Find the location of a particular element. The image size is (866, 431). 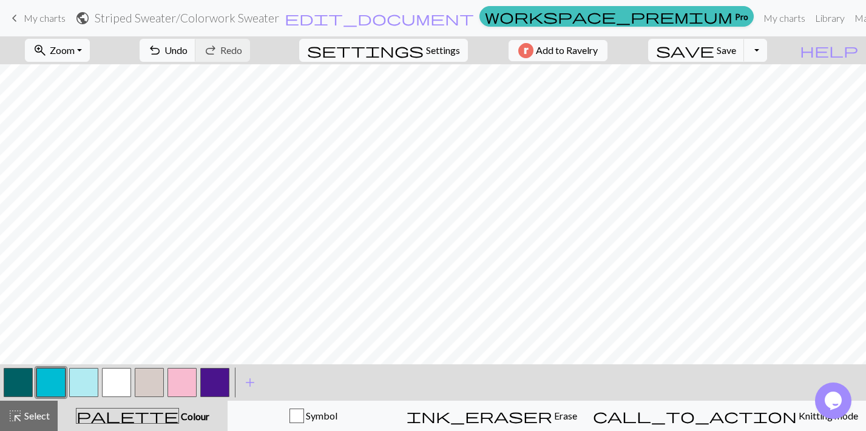

span: zoom_in is located at coordinates (40, 50).